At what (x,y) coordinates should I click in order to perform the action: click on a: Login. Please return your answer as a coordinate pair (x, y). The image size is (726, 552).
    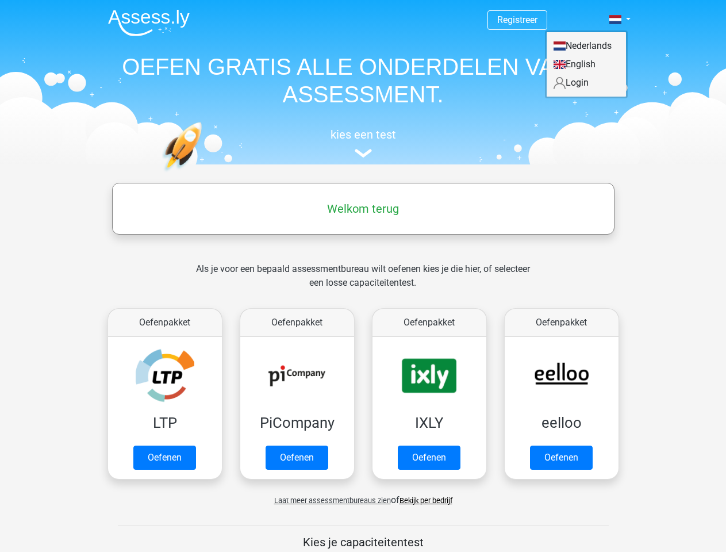
    Looking at the image, I should click on (586, 83).